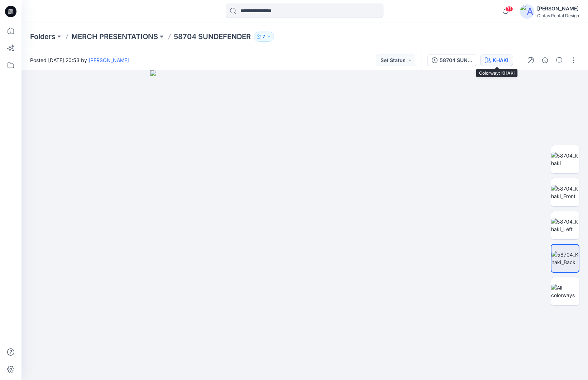 The width and height of the screenshot is (588, 380). What do you see at coordinates (114, 37) in the screenshot?
I see `p: MERCH PRESENTATIONS` at bounding box center [114, 37].